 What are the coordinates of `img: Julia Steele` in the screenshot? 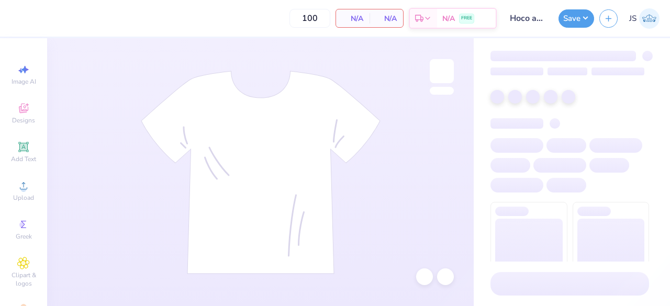 It's located at (649, 18).